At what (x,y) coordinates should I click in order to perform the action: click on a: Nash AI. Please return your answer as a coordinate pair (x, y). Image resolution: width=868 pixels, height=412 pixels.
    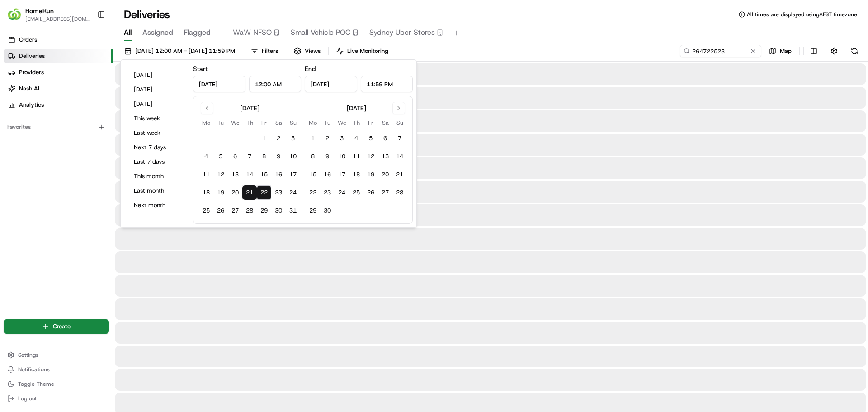
    Looking at the image, I should click on (58, 89).